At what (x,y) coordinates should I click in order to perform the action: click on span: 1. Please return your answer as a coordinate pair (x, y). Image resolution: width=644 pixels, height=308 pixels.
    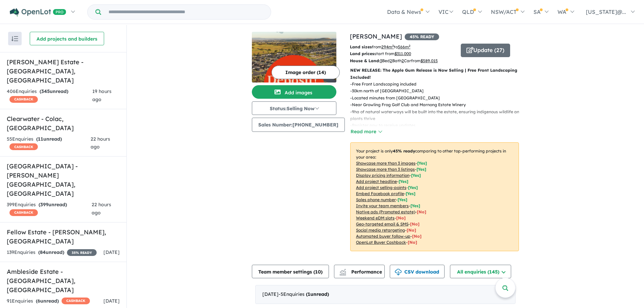
    Looking at the image, I should click on (309, 294).